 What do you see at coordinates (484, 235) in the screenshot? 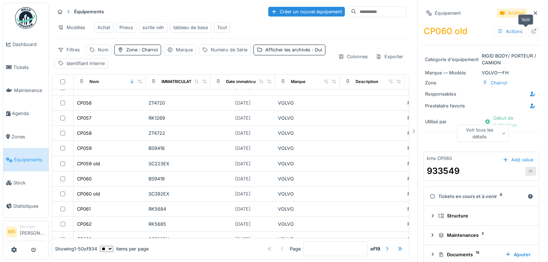
I see `div: Maintenances` at bounding box center [484, 235].